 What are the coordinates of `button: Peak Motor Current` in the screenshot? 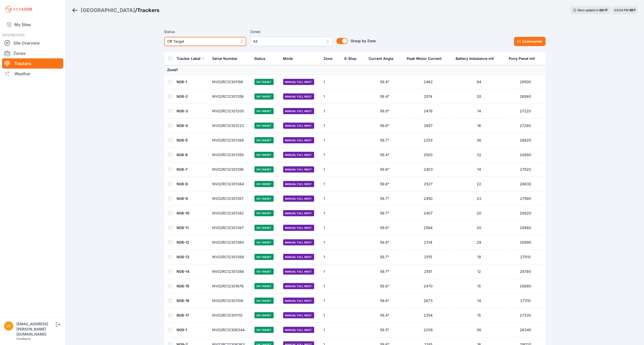 It's located at (426, 59).